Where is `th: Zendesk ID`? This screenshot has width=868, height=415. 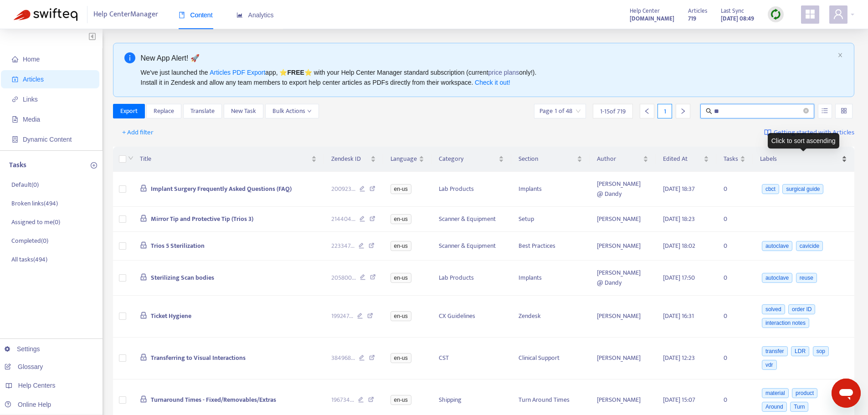
th: Zendesk ID is located at coordinates (354, 159).